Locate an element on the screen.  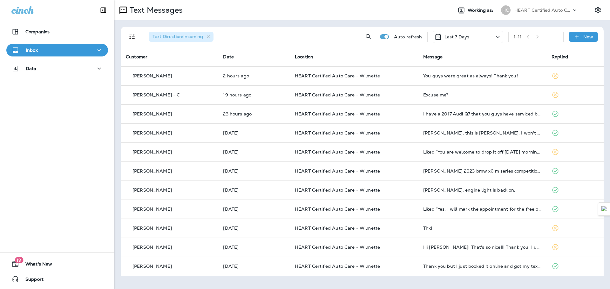
div: Text Direction:Incoming is located at coordinates (181, 37).